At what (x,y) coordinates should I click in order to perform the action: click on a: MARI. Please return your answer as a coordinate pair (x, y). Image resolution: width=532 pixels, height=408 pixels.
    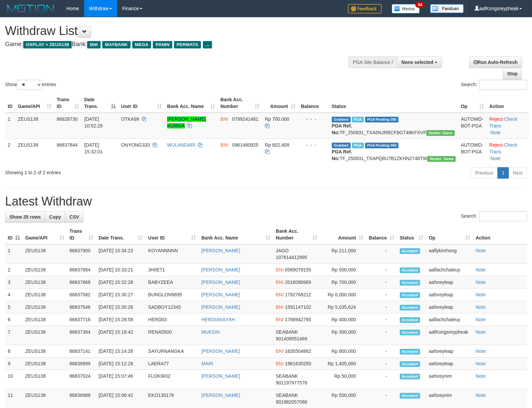
    Looking at the image, I should click on (207, 363).